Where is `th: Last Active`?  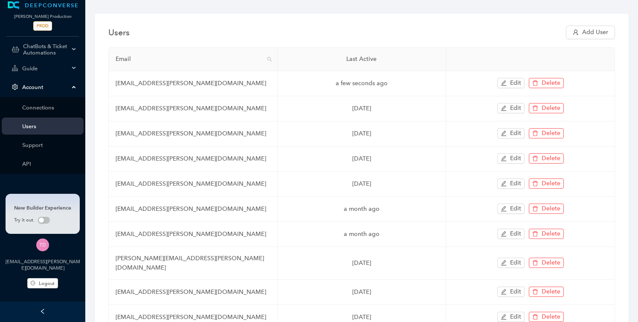
th: Last Active is located at coordinates (362, 59).